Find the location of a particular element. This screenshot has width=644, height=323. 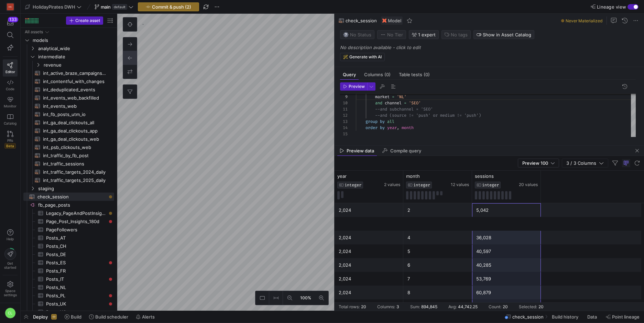

div: 40,285 is located at coordinates (506, 265).